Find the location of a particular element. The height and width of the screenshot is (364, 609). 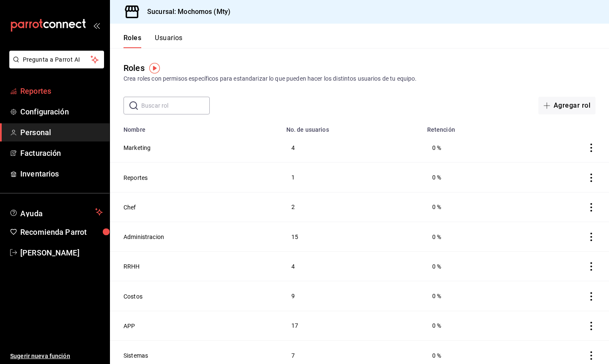

div: Crea roles con permisos específicos para estandarizar lo que pueden hacer los distintos usuarios ... is located at coordinates (359, 79).